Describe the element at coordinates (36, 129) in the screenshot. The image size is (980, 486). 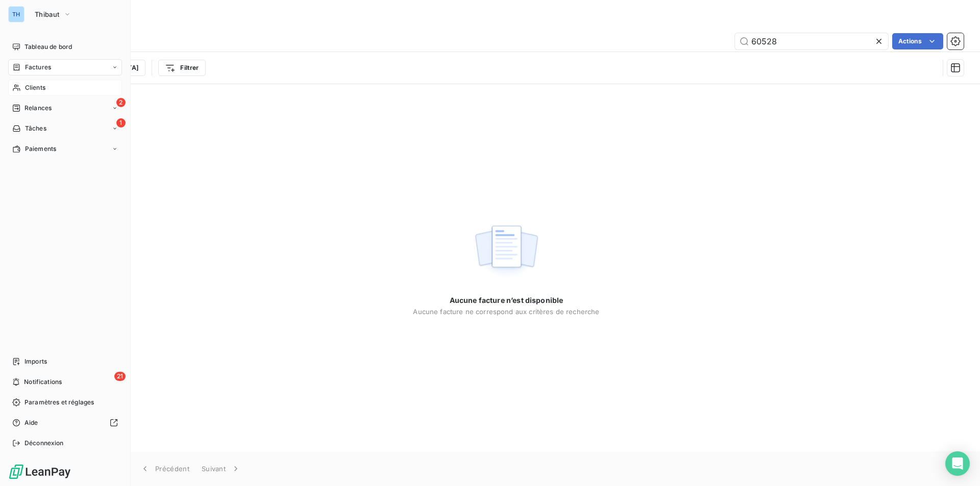
I see `span: Tâches` at that location.